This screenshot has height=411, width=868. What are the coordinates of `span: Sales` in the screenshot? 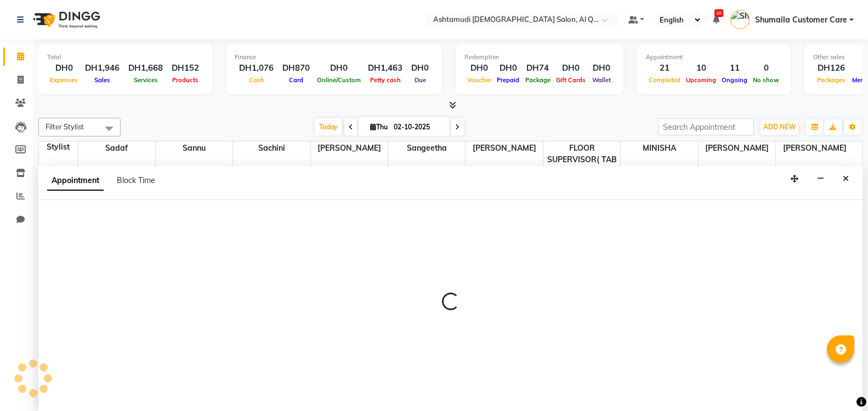 It's located at (102, 80).